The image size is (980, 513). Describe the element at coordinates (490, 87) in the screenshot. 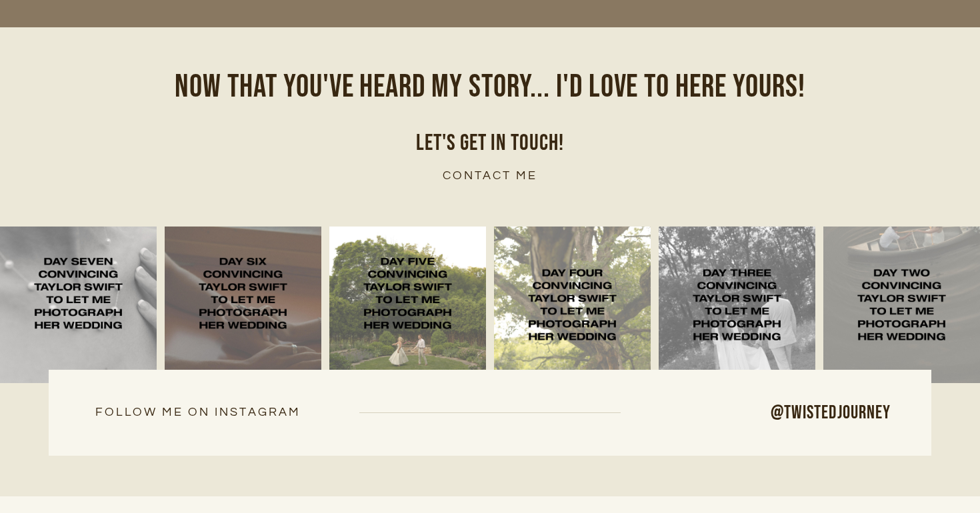

I see `span: Now that you've heard my story... I'd love to here yours!` at that location.